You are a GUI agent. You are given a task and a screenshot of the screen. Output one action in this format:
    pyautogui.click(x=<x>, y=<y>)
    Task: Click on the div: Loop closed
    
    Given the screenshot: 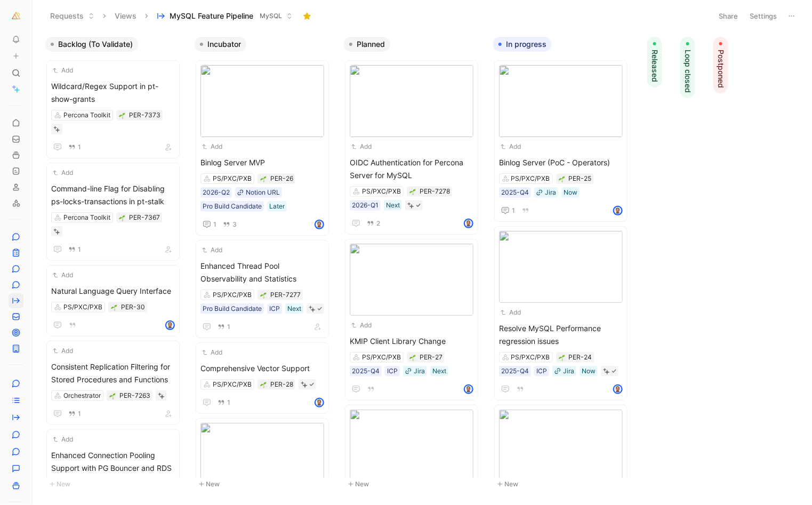 What is the action you would take?
    pyautogui.click(x=687, y=264)
    